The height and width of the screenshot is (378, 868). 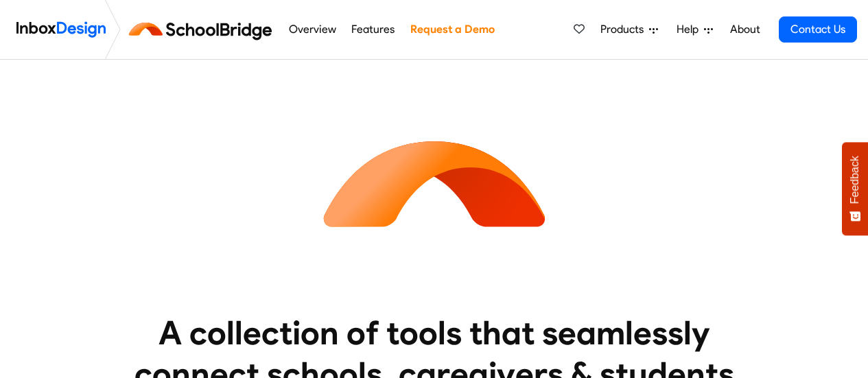 I want to click on a: Help, so click(x=694, y=30).